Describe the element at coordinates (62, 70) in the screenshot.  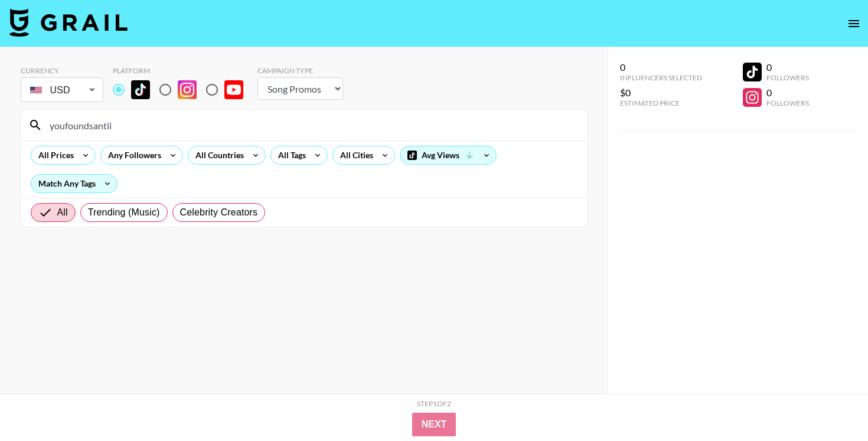
I see `div: Currency` at that location.